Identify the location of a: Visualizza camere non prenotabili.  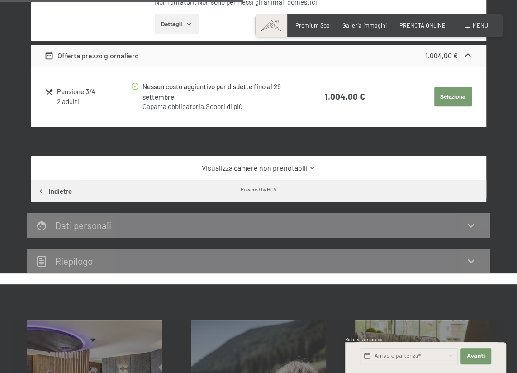
(259, 168).